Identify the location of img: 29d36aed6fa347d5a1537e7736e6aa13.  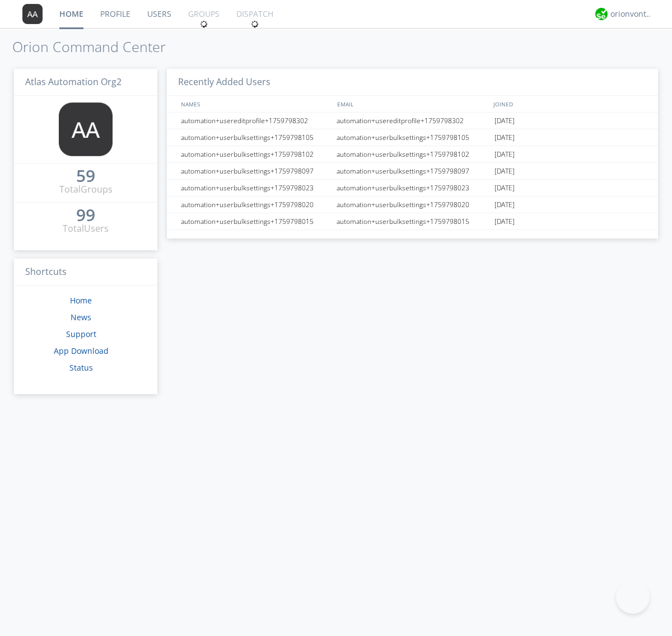
(601, 14).